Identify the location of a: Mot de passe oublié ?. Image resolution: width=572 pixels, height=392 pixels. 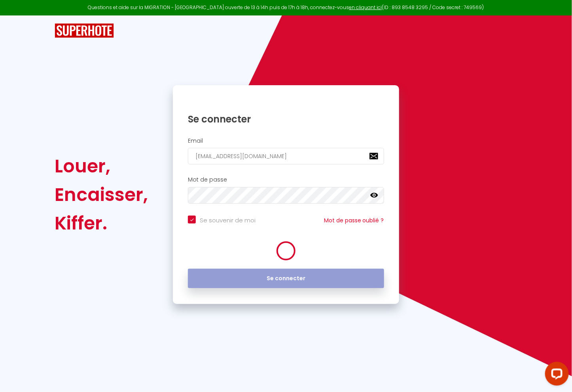
(354, 221).